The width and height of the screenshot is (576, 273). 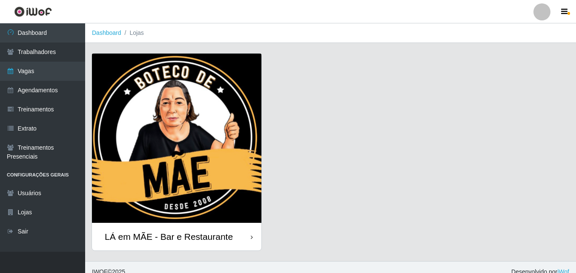 I want to click on img: cardImg, so click(x=177, y=138).